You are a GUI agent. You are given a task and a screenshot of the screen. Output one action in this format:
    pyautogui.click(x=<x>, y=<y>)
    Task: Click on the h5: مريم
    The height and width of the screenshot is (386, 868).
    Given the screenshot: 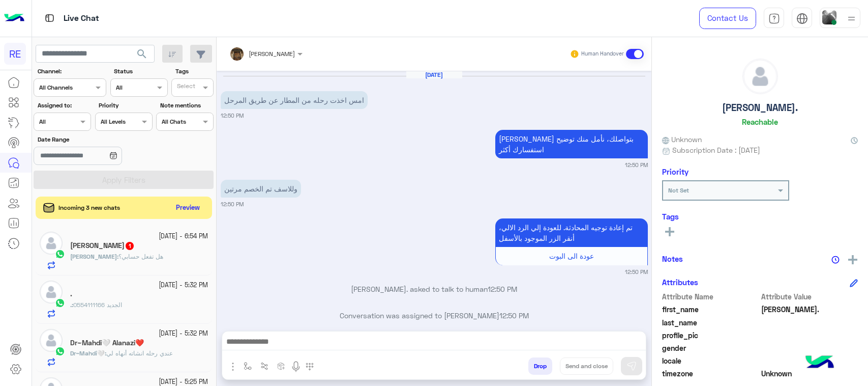 What is the action you would take?
    pyautogui.click(x=102, y=245)
    